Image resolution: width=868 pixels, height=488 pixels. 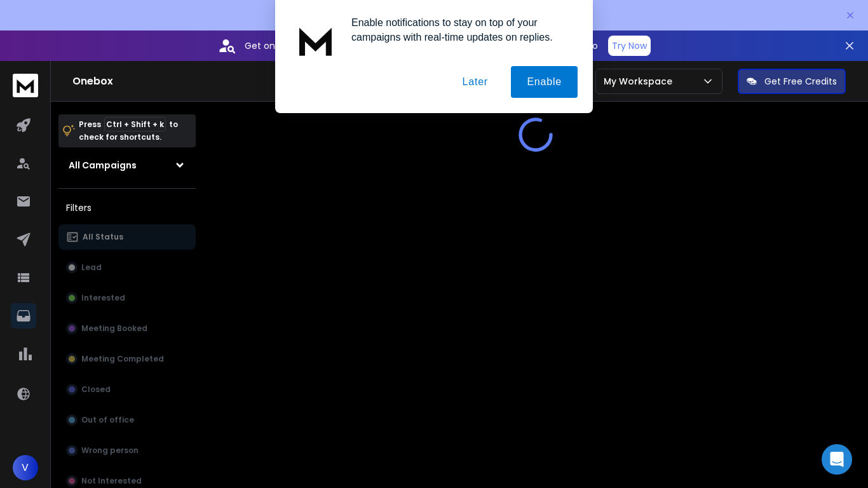 I want to click on button: V, so click(x=25, y=468).